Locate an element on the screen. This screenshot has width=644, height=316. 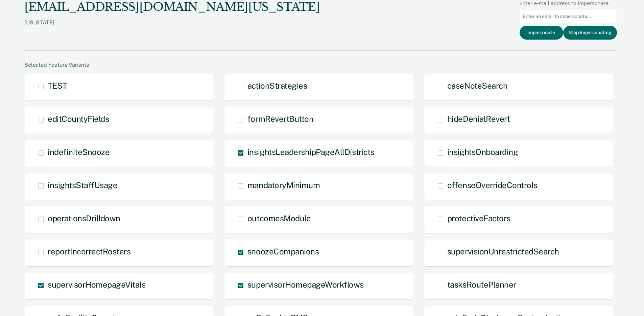
span: indefiniteSnooze is located at coordinates (79, 152).